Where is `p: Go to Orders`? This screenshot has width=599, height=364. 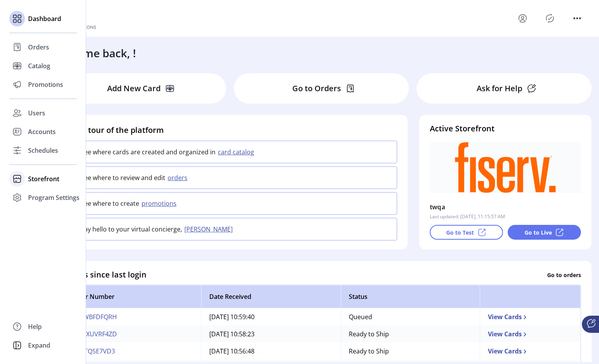 p: Go to Orders is located at coordinates (316, 88).